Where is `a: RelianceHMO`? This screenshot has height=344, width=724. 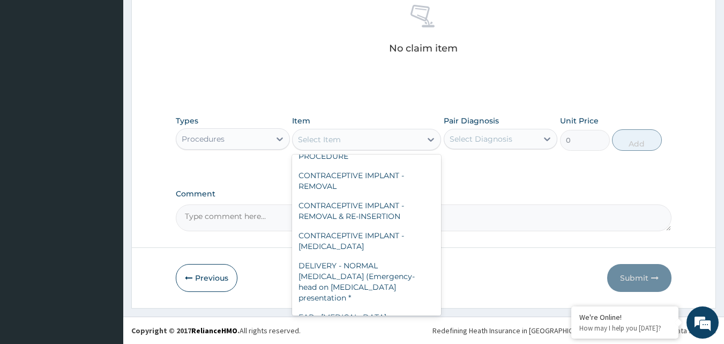 a: RelianceHMO is located at coordinates (214, 330).